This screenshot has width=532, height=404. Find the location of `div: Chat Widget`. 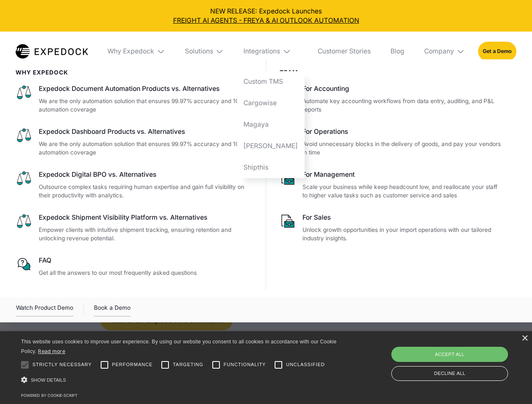

div: Chat Widget is located at coordinates (462, 358).